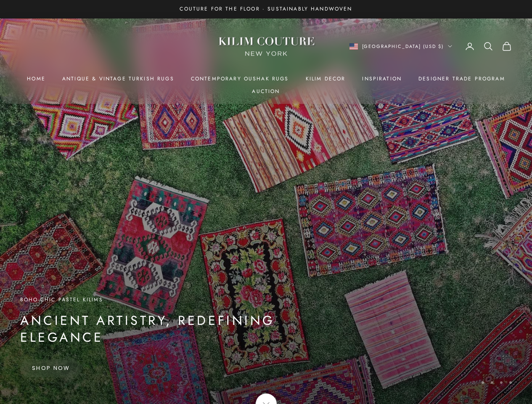 Image resolution: width=532 pixels, height=404 pixels. What do you see at coordinates (184, 329) in the screenshot?
I see `p: Ancient Artistry, Redefining Elegance` at bounding box center [184, 329].